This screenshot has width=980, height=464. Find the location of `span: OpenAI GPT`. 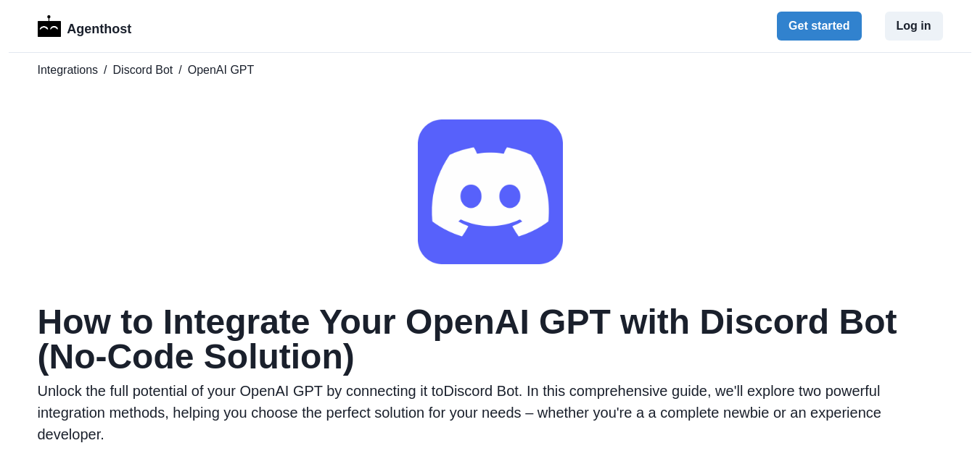

span: OpenAI GPT is located at coordinates (221, 70).